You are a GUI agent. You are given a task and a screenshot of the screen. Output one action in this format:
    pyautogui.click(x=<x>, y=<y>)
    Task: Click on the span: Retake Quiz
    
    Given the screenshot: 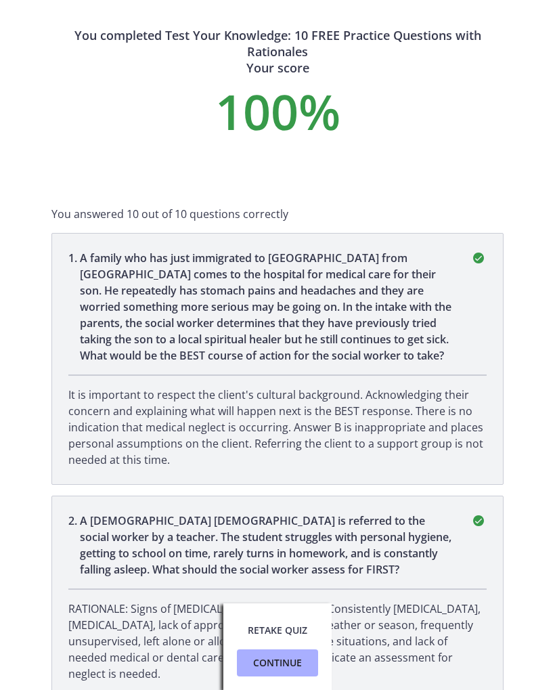 What is the action you would take?
    pyautogui.click(x=278, y=630)
    